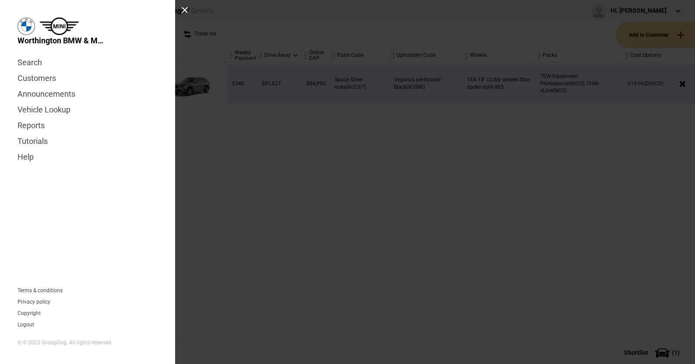  What do you see at coordinates (87, 94) in the screenshot?
I see `a: Announcements` at bounding box center [87, 94].